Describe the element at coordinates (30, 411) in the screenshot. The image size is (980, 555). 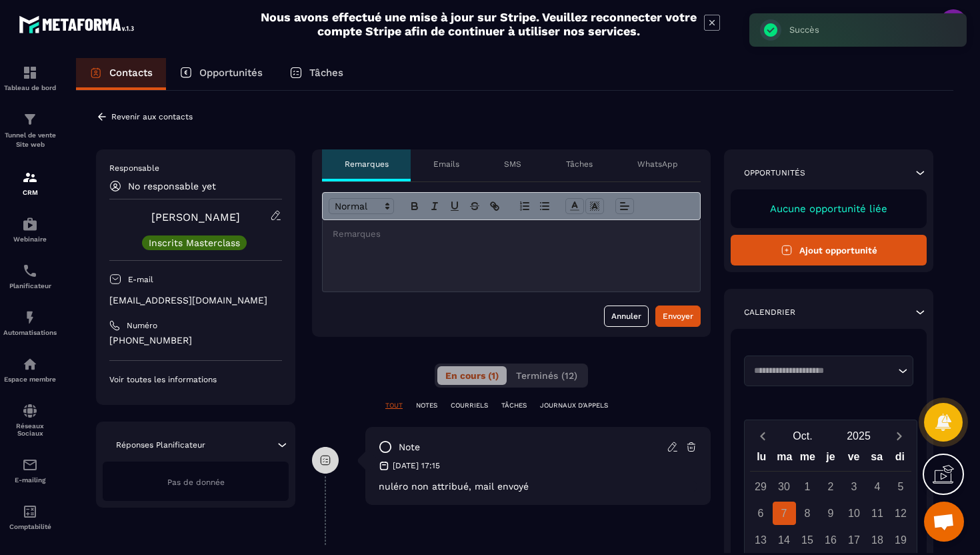
I see `img: social-network` at that location.